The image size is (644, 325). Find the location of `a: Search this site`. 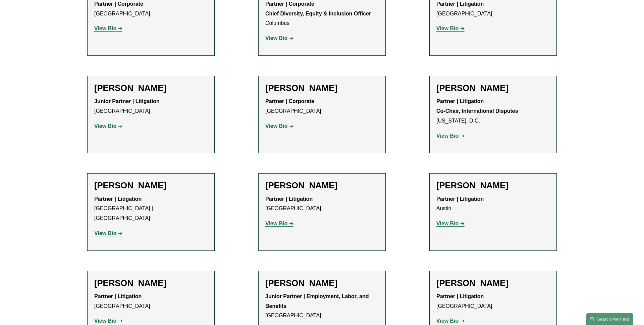

a: Search this site is located at coordinates (610, 319).